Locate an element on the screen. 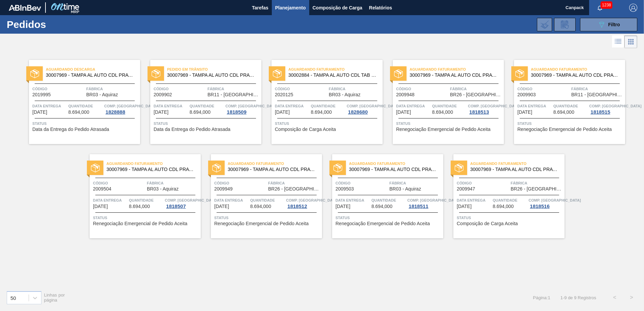  a: statusAguardando Faturamento30002884 - TAMPA AL AUTO CDL TAB VERM CANPACKCódigo2020125FábricaBR03... is located at coordinates (322, 102).